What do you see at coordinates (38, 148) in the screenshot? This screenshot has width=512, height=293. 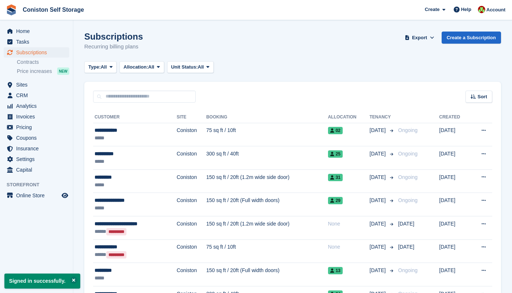 I see `span: Insurance` at bounding box center [38, 148].